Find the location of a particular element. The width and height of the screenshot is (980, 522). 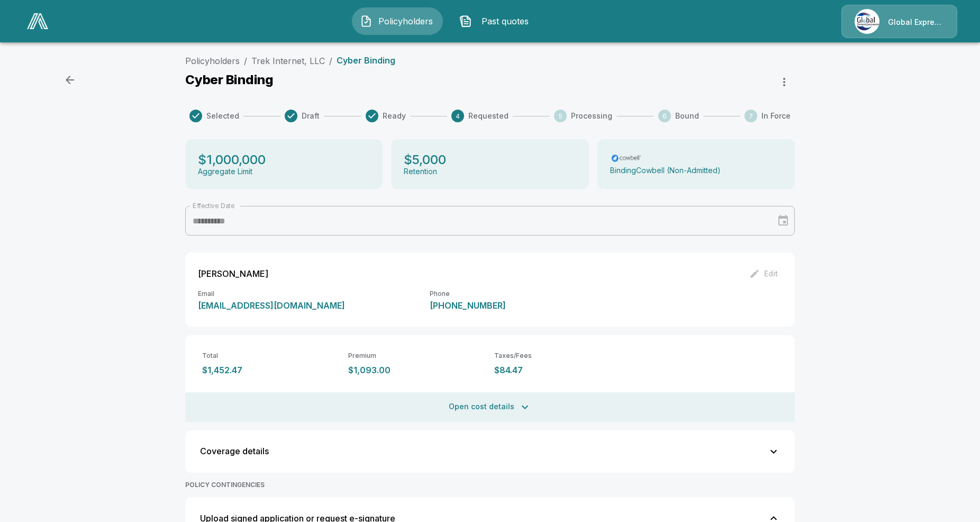

span: Processing is located at coordinates (591, 116).